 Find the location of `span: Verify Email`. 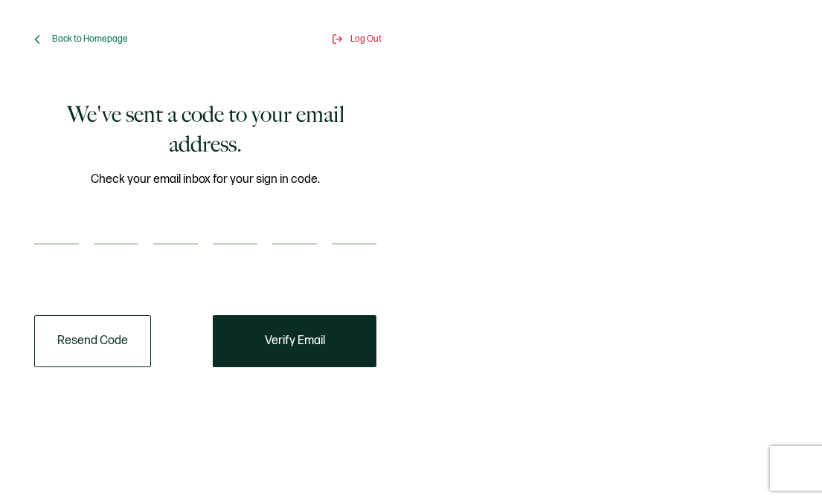

span: Verify Email is located at coordinates (295, 341).